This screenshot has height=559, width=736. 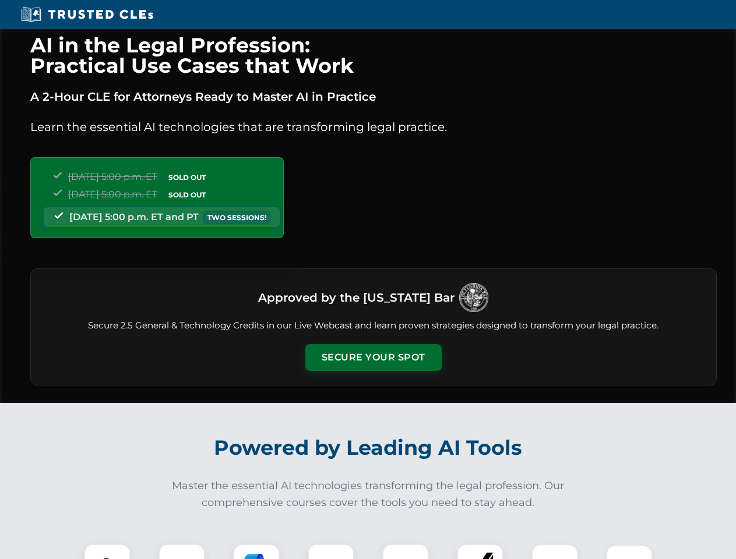 What do you see at coordinates (368, 495) in the screenshot?
I see `p: Master the essential AI technologies transforming the legal profession. Our comprehensive courses...` at bounding box center [368, 495].